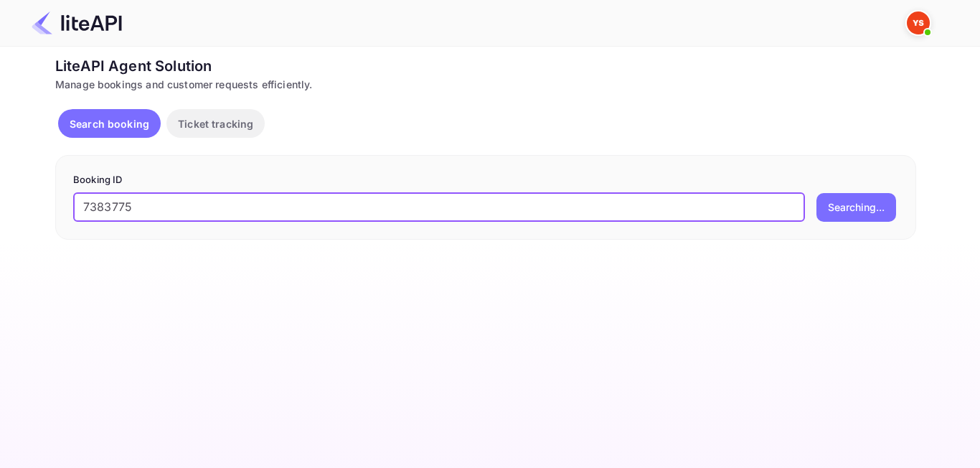 Image resolution: width=980 pixels, height=468 pixels. What do you see at coordinates (485, 180) in the screenshot?
I see `p: Booking ID` at bounding box center [485, 180].